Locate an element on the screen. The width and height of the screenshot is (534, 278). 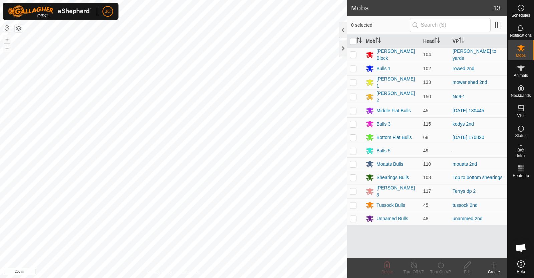
a: Help is located at coordinates (521, 267).